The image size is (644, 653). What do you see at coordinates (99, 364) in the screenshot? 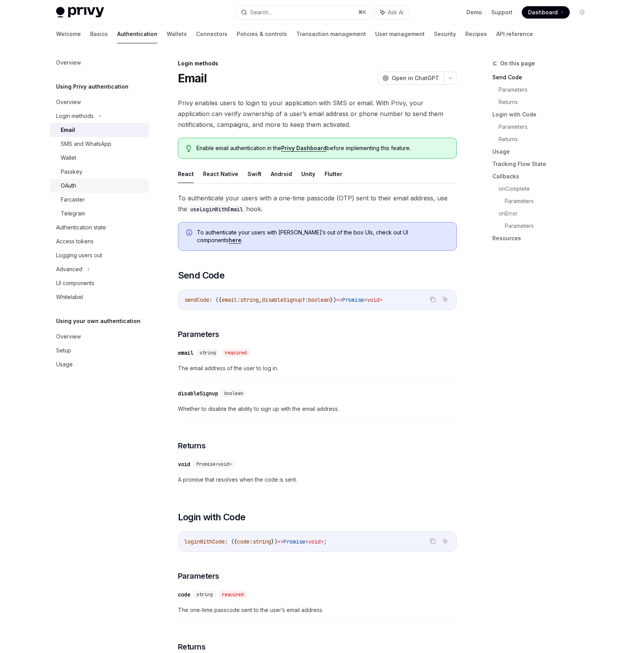
I see `a: Usage` at bounding box center [99, 364].